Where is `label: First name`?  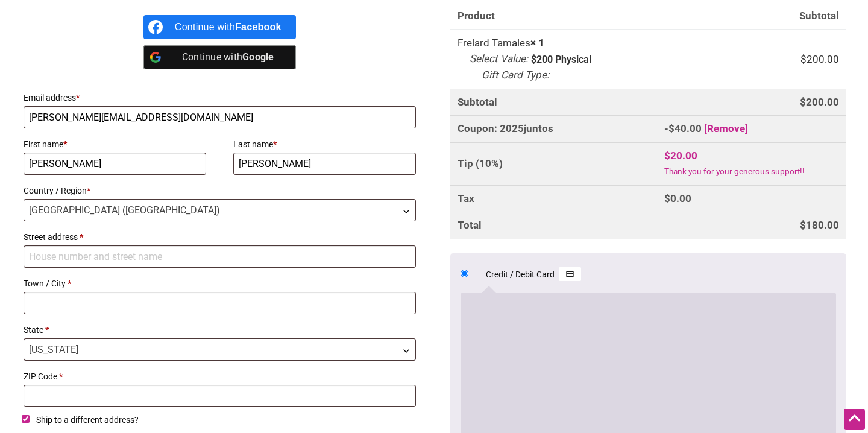 label: First name is located at coordinates (114, 144).